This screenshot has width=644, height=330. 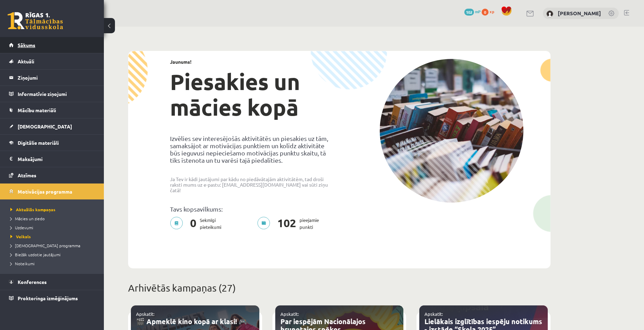 I want to click on span: Aktuālās kampaņas, so click(x=33, y=210).